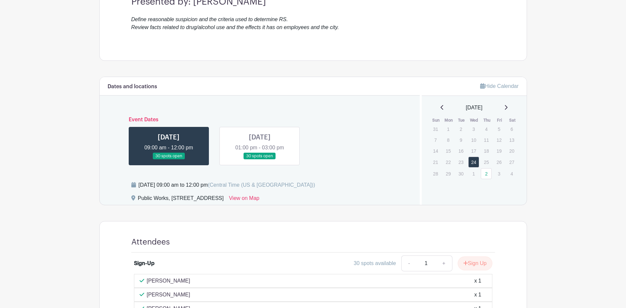 This screenshot has height=308, width=626. I want to click on p: 27, so click(511, 162).